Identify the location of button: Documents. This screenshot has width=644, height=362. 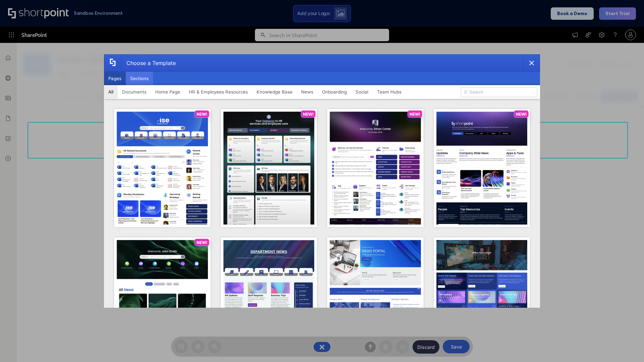
(134, 92).